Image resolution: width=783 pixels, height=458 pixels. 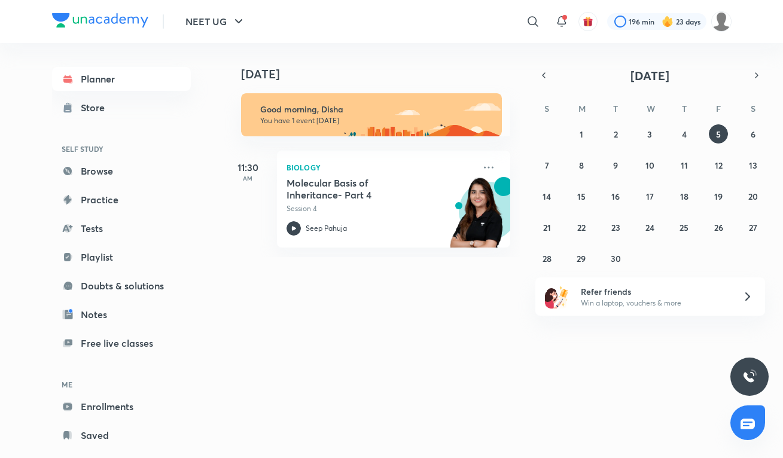 What do you see at coordinates (581, 227) in the screenshot?
I see `abbr: September 22, 2025` at bounding box center [581, 227].